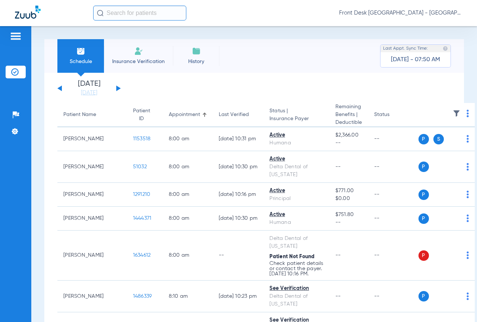  What do you see at coordinates (349, 190) in the screenshot?
I see `span: $771.00` at bounding box center [349, 190].